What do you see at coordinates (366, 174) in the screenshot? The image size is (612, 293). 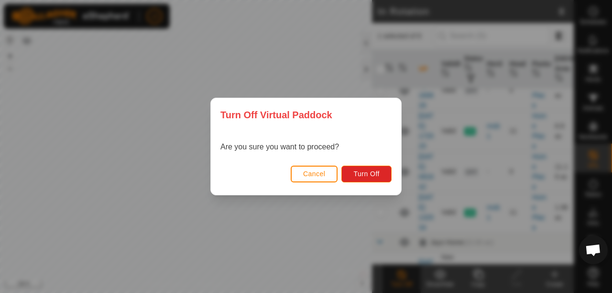 I see `span: Turn Off` at bounding box center [366, 174].